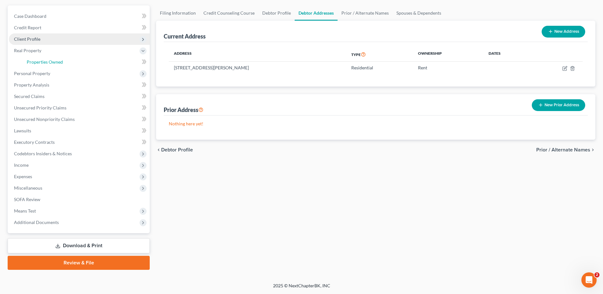 This screenshot has height=294, width=603. Describe the element at coordinates (380, 68) in the screenshot. I see `td: Residential` at that location.